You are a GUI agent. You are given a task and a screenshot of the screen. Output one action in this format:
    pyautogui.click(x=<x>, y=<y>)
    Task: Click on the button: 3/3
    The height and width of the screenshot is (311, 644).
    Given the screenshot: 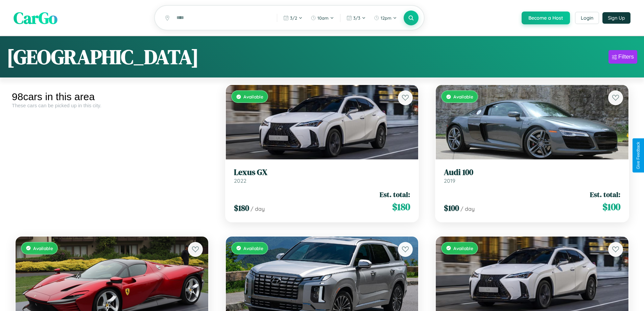 What is the action you would take?
    pyautogui.click(x=356, y=18)
    